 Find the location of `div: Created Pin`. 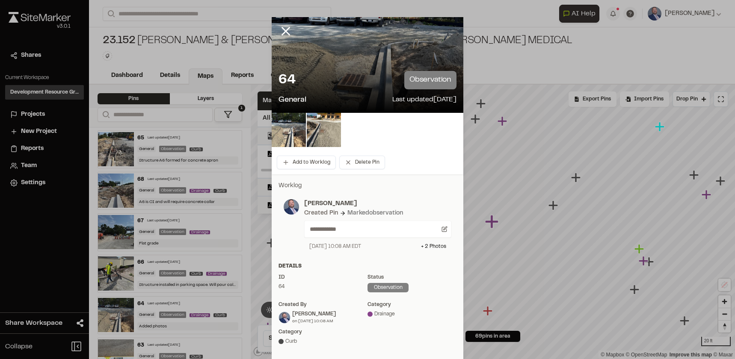

div: Created Pin is located at coordinates (321, 214).